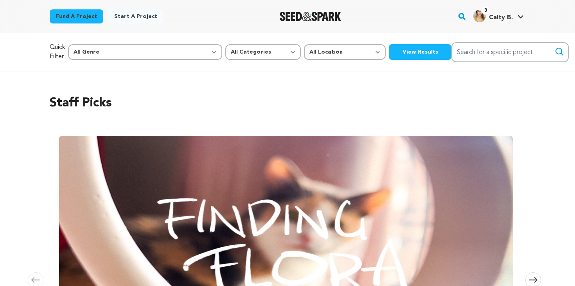 The height and width of the screenshot is (286, 575). Describe the element at coordinates (57, 52) in the screenshot. I see `p: Quick Filter` at that location.